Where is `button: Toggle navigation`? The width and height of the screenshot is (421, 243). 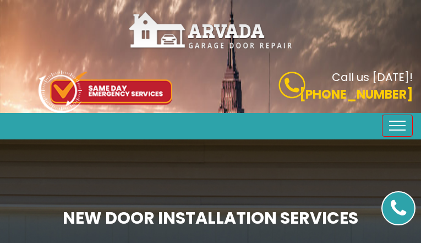
button: Toggle navigation is located at coordinates (398, 126).